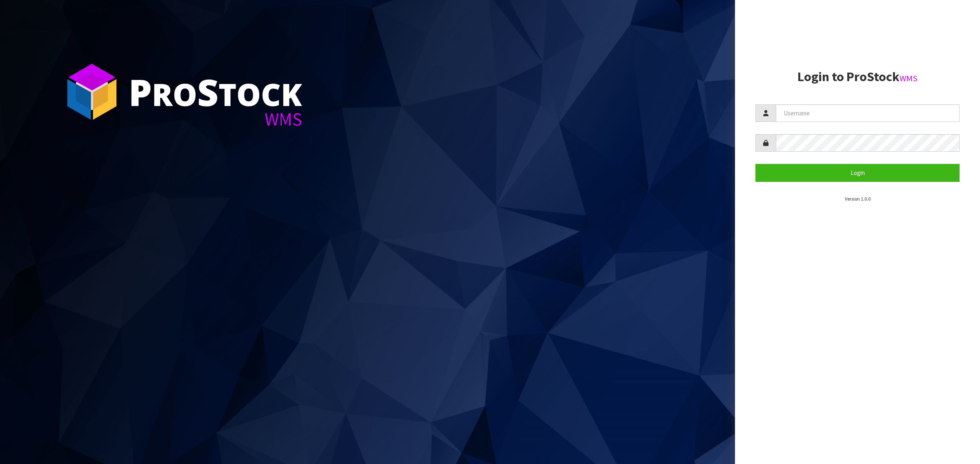 The image size is (980, 464). What do you see at coordinates (857, 172) in the screenshot?
I see `button: Login` at bounding box center [857, 172].